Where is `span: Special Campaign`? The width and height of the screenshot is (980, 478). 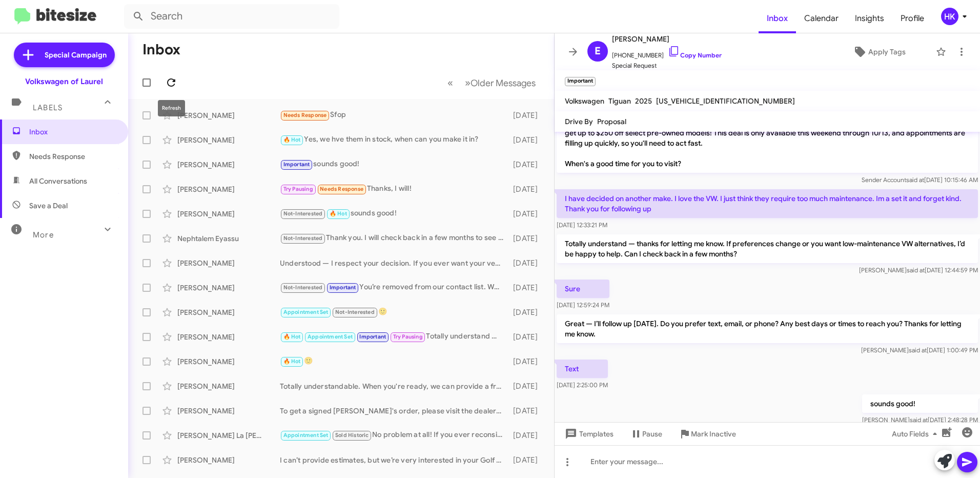 span: Special Campaign is located at coordinates (76, 55).